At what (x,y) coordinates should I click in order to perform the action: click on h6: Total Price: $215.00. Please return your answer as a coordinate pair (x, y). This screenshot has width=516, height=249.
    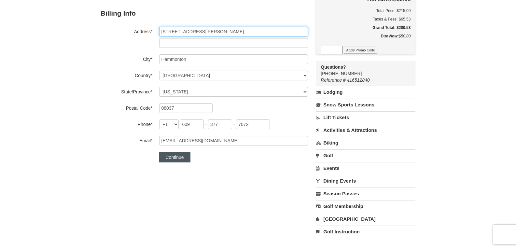
    Looking at the image, I should click on (366, 11).